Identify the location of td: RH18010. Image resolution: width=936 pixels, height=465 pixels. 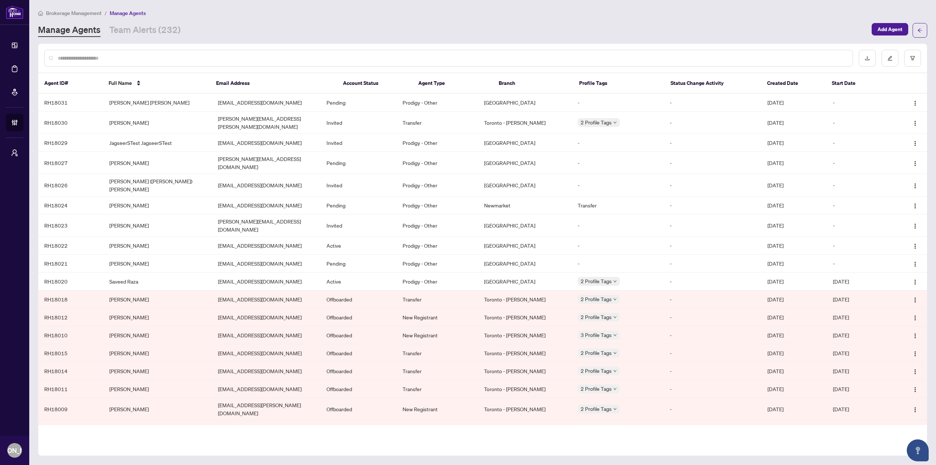
(71, 335).